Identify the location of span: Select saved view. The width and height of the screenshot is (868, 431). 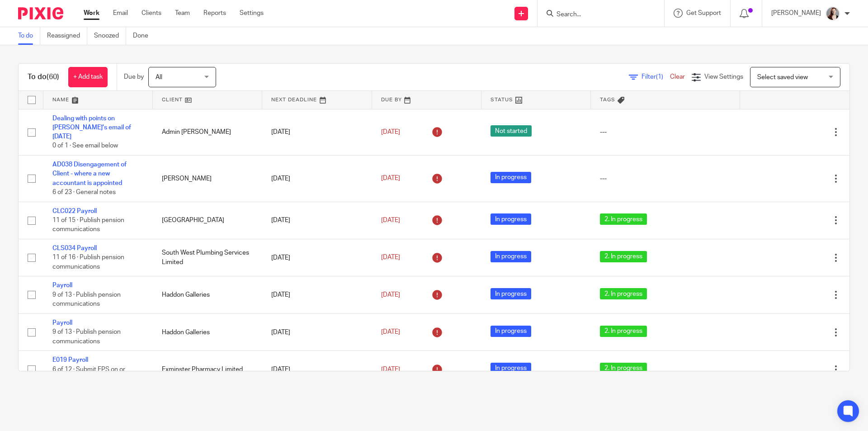
(782, 77).